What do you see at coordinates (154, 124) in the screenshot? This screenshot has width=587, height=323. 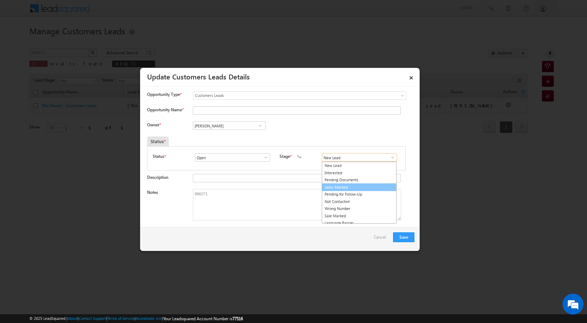 I see `label: Owner` at bounding box center [154, 124].